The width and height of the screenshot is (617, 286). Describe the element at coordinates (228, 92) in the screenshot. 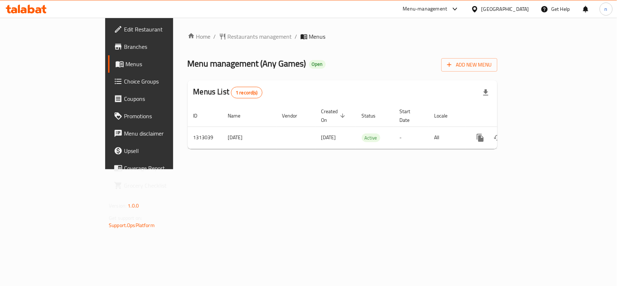

I see `h2: Menus List` at that location.